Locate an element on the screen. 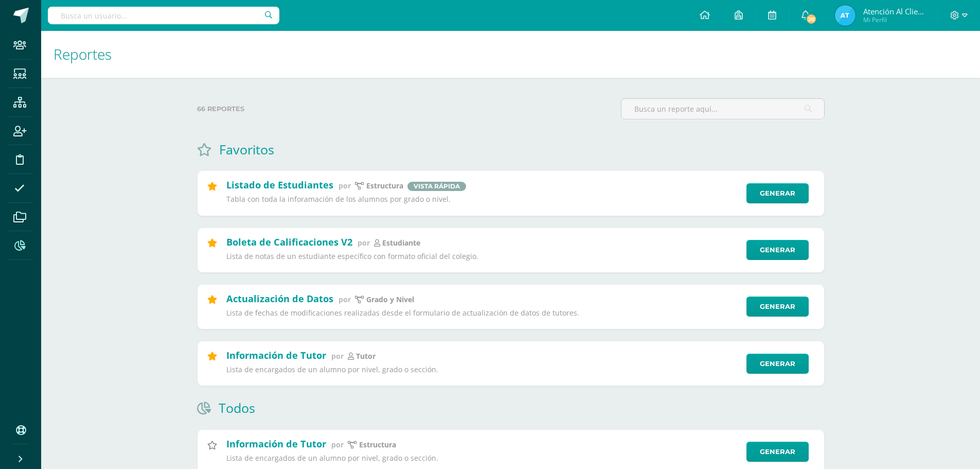 The height and width of the screenshot is (469, 980). span: Atención al cliente is located at coordinates (894, 11).